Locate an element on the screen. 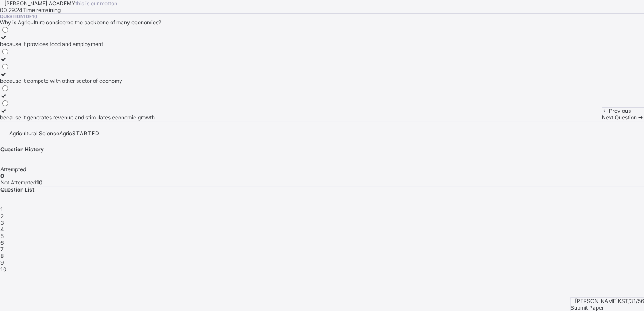  span: Submit Paper is located at coordinates (587, 308).